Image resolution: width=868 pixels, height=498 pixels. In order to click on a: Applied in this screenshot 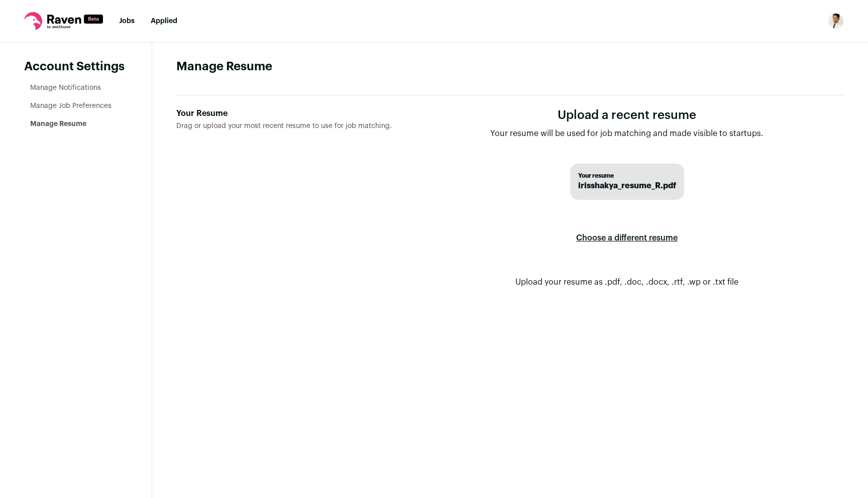, I will do `click(164, 21)`.